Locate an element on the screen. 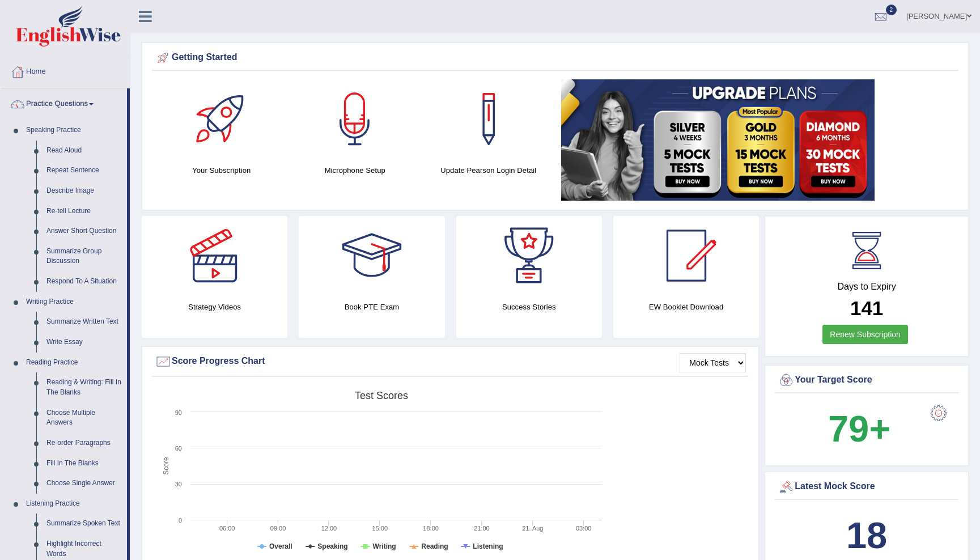 The image size is (980, 560). a: Re-tell Lecture is located at coordinates (84, 211).